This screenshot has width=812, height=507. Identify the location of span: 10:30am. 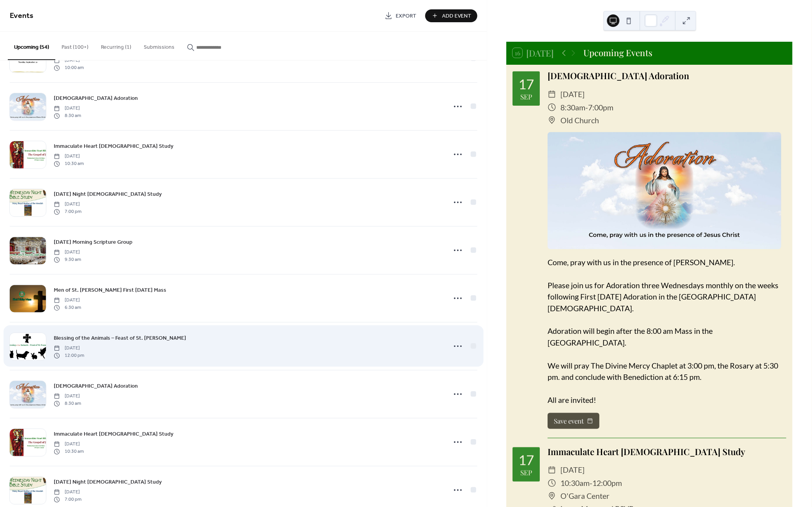
(576, 483).